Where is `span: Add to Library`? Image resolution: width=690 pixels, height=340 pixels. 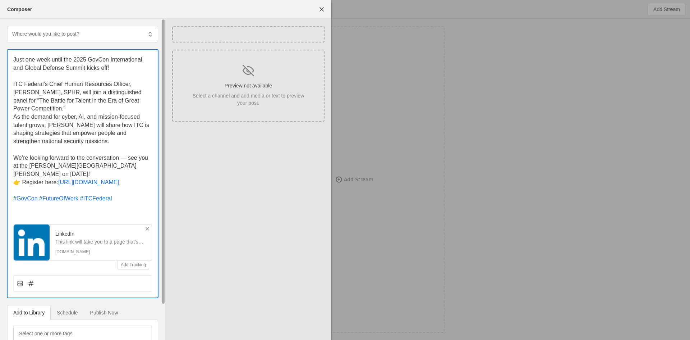 span: Add to Library is located at coordinates (29, 312).